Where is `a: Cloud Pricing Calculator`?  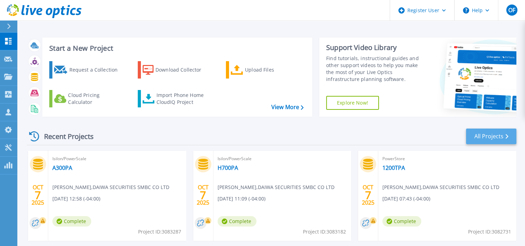
a: Cloud Pricing Calculator is located at coordinates (88, 99).